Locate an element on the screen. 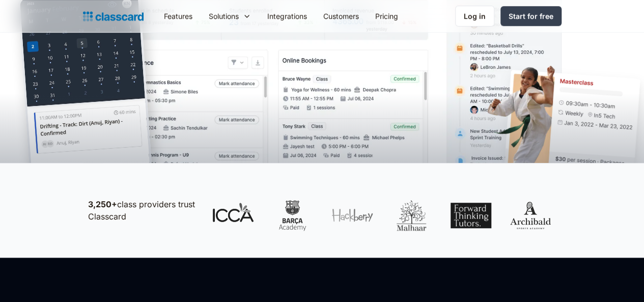 Image resolution: width=644 pixels, height=302 pixels. a: Features is located at coordinates (178, 16).